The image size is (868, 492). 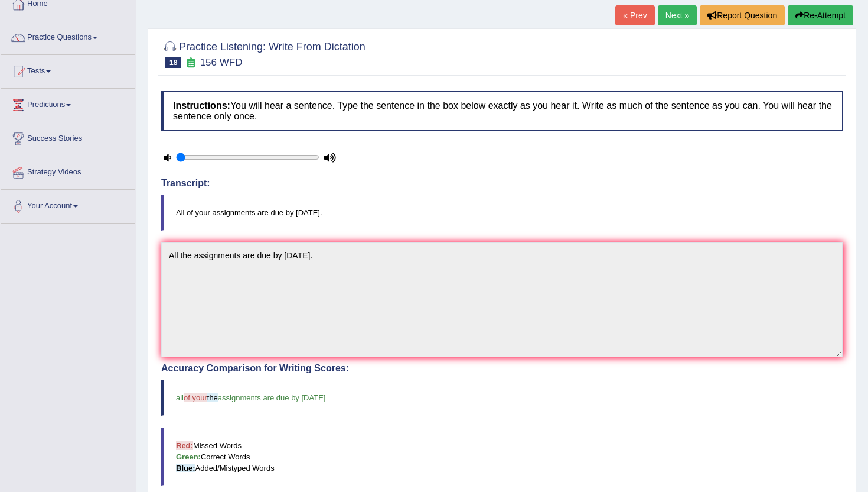 I want to click on span: of your, so click(x=195, y=397).